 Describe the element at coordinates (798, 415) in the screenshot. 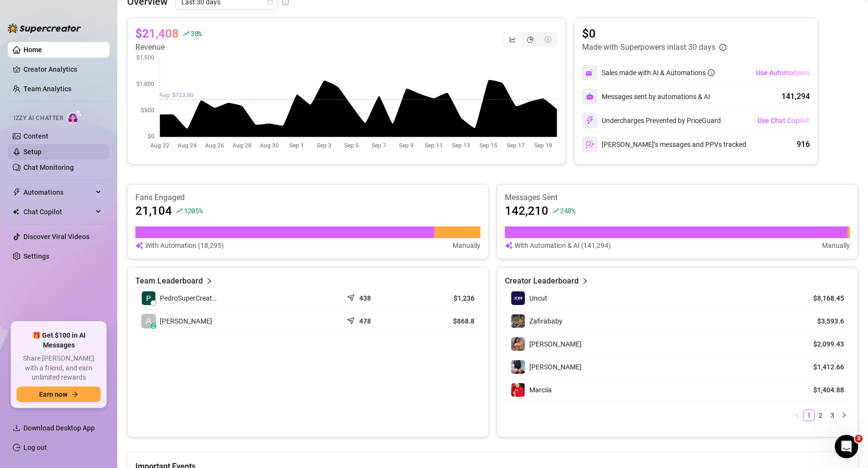

I see `li: Previous Page` at that location.